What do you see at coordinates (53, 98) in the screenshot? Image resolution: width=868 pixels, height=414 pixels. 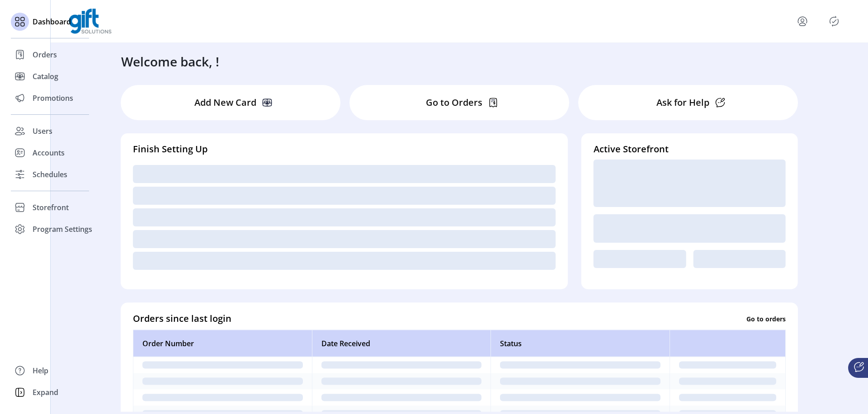 I see `span: Promotions` at bounding box center [53, 98].